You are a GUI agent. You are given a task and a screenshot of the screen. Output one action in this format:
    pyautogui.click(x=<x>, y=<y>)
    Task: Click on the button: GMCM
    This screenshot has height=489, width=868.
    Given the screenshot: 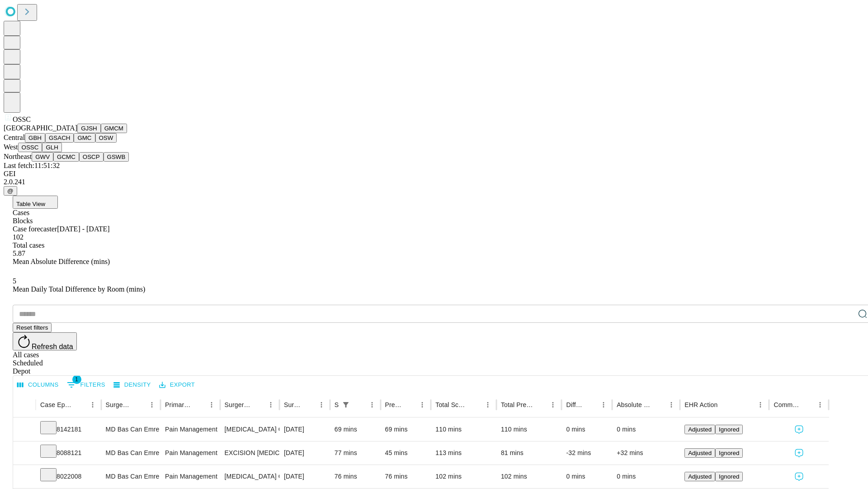 What is the action you would take?
    pyautogui.click(x=114, y=128)
    